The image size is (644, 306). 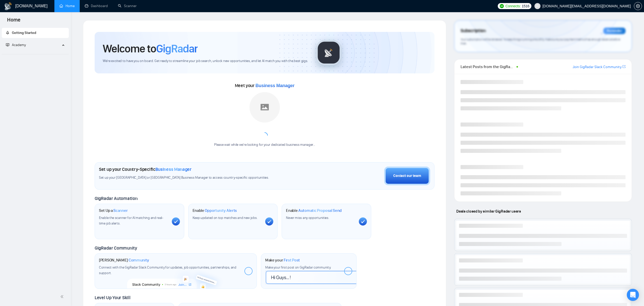 What do you see at coordinates (116, 248) in the screenshot?
I see `span: GigRadar Community` at bounding box center [116, 248].